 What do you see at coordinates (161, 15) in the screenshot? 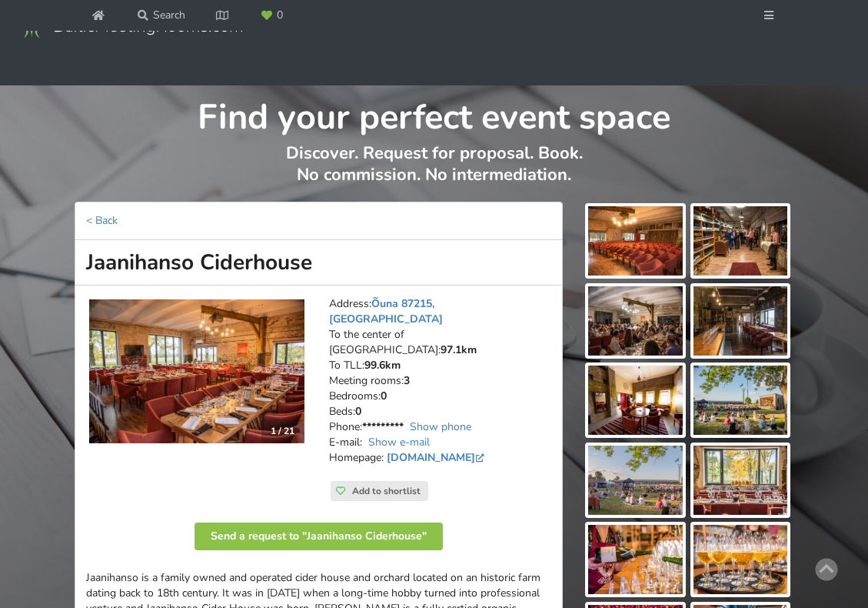
I see `a: Search` at bounding box center [161, 15].